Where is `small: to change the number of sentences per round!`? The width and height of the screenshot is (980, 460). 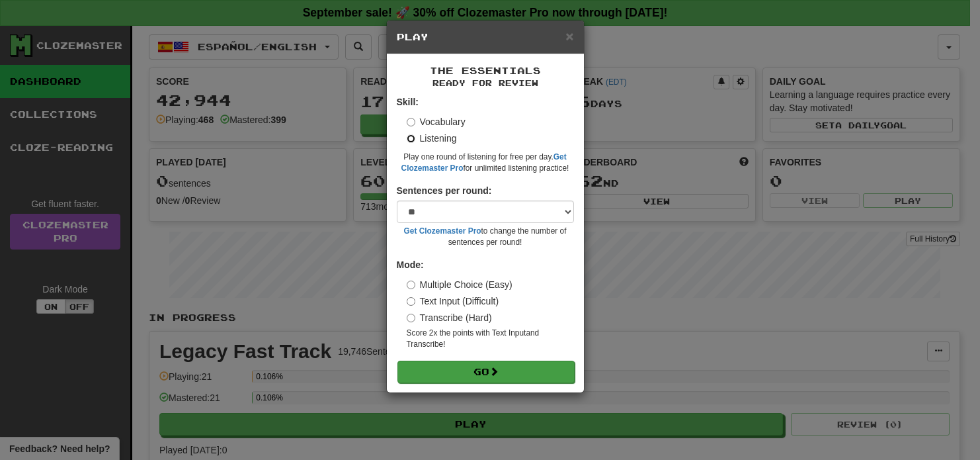
small: to change the number of sentences per round! is located at coordinates (485, 237).